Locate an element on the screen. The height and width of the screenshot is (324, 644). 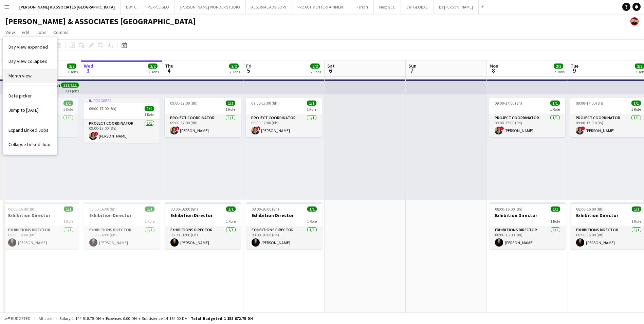
span: All jobs is located at coordinates (45, 319).